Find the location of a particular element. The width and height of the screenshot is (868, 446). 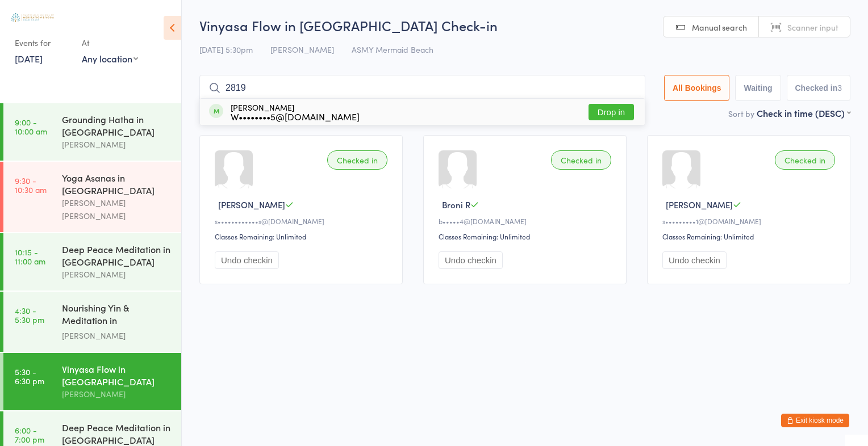

time: 5:30 - 6:30 pm is located at coordinates (29, 376).